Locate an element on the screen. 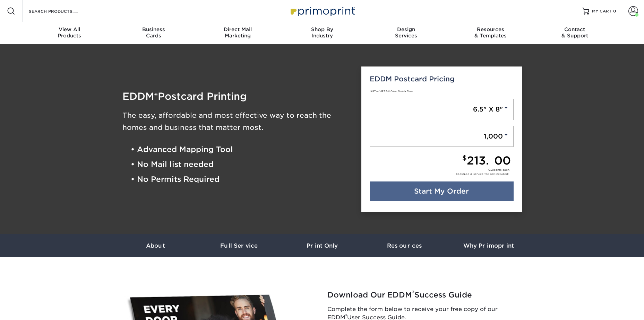  span: Direct Mail is located at coordinates (237, 29).